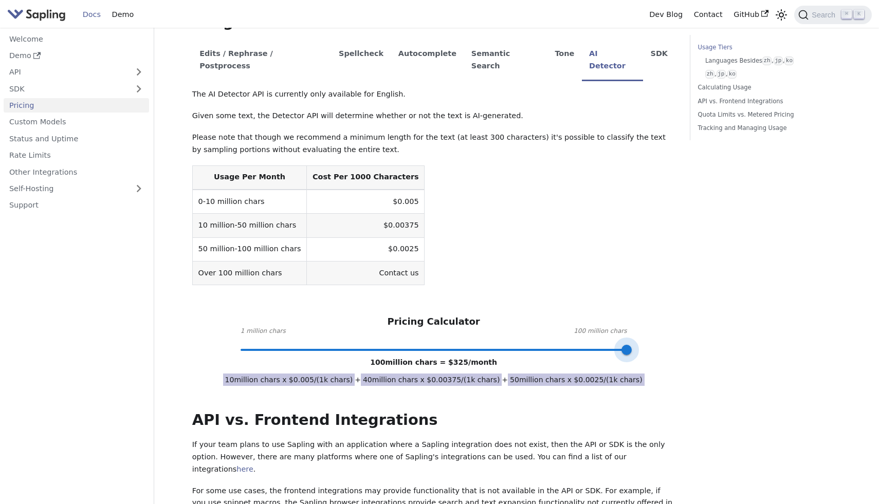 The image size is (879, 504). What do you see at coordinates (366, 202) in the screenshot?
I see `td: $0.005` at bounding box center [366, 202].